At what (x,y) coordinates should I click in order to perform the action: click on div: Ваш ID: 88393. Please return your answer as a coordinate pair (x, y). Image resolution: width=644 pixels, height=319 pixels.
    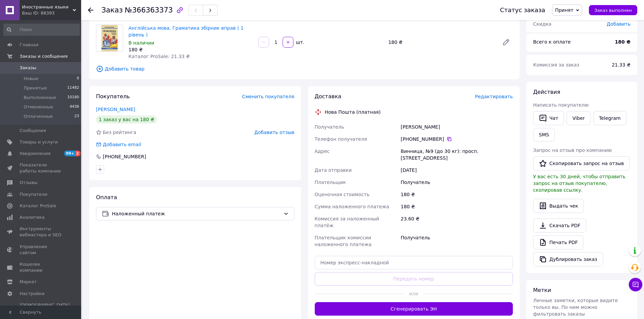
    Looking at the image, I should click on (51, 13).